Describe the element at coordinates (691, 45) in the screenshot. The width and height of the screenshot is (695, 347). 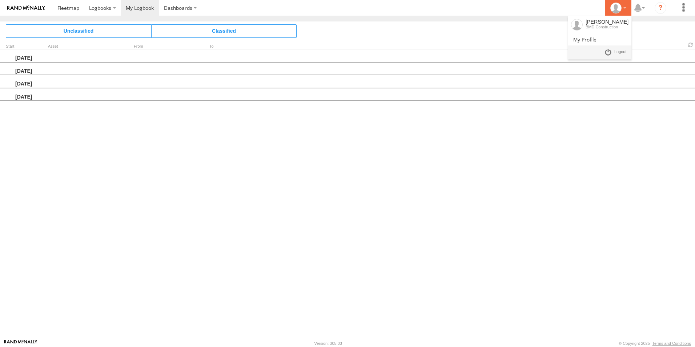
I see `span: Refresh` at that location.